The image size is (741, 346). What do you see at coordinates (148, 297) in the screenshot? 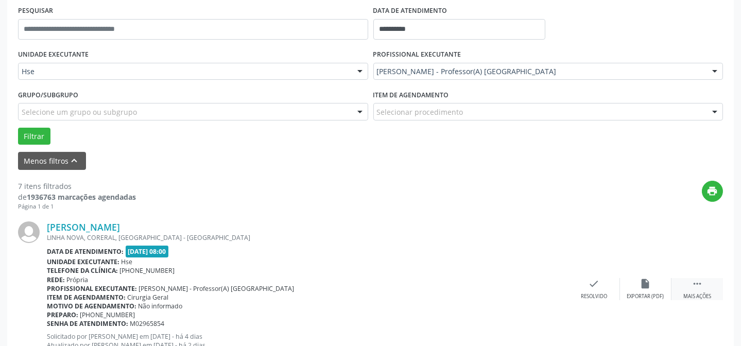
I see `span: Cirurgia Geral` at bounding box center [148, 297].